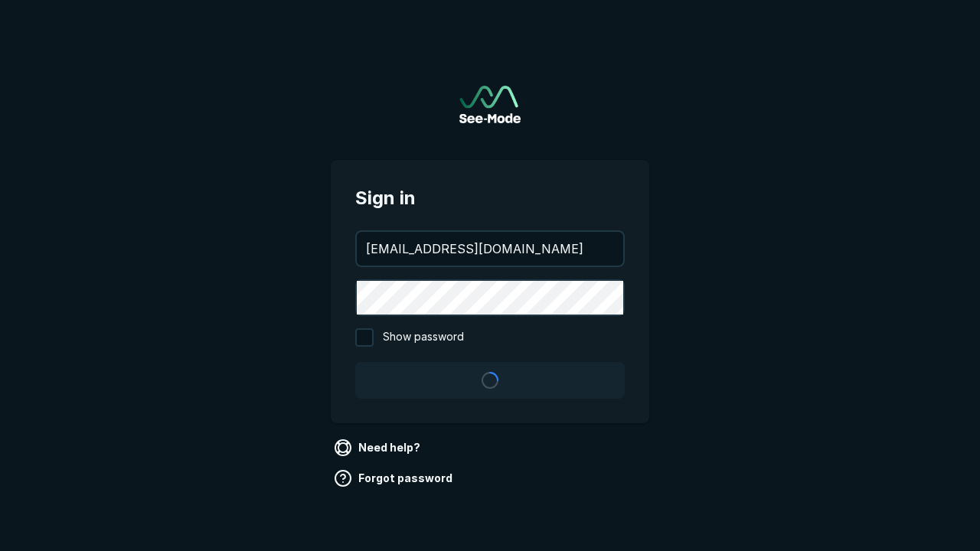  What do you see at coordinates (394, 478) in the screenshot?
I see `a: Forgot password` at bounding box center [394, 478].